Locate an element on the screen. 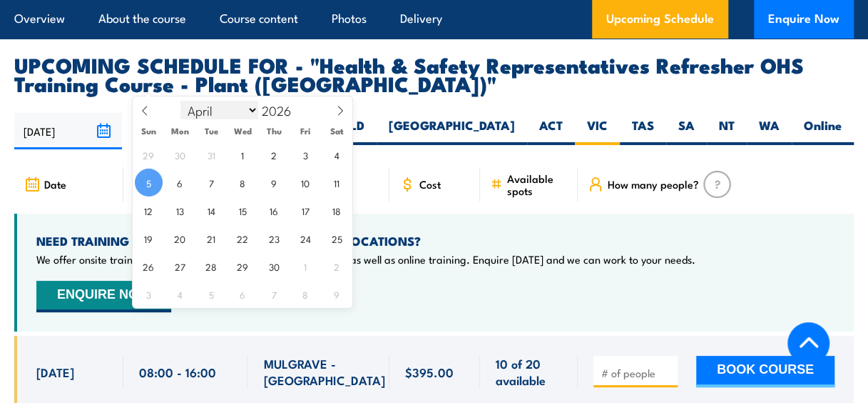 Image resolution: width=868 pixels, height=403 pixels. span: April 9, 2026 is located at coordinates (274, 182).